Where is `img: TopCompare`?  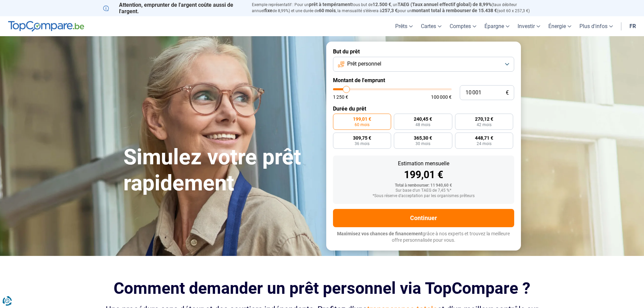 img: TopCompare is located at coordinates (46, 27).